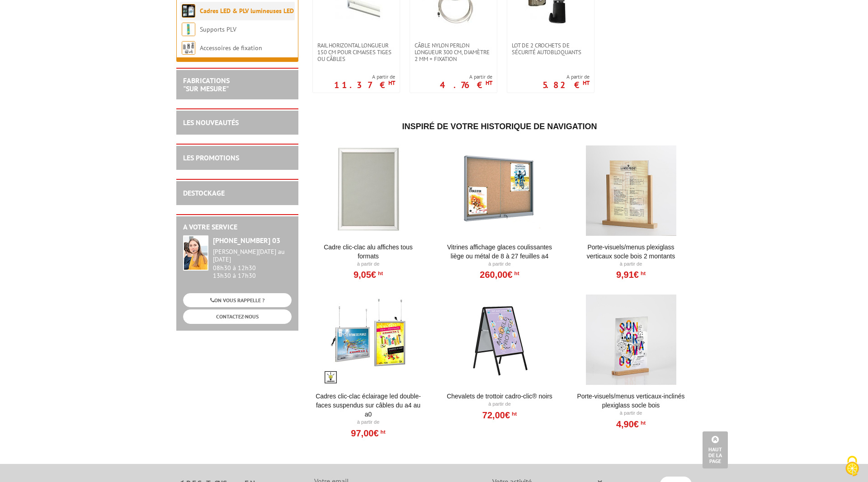 Image resolution: width=868 pixels, height=482 pixels. What do you see at coordinates (211, 122) in the screenshot?
I see `a: LES NOUVEAUTÉS` at bounding box center [211, 122].